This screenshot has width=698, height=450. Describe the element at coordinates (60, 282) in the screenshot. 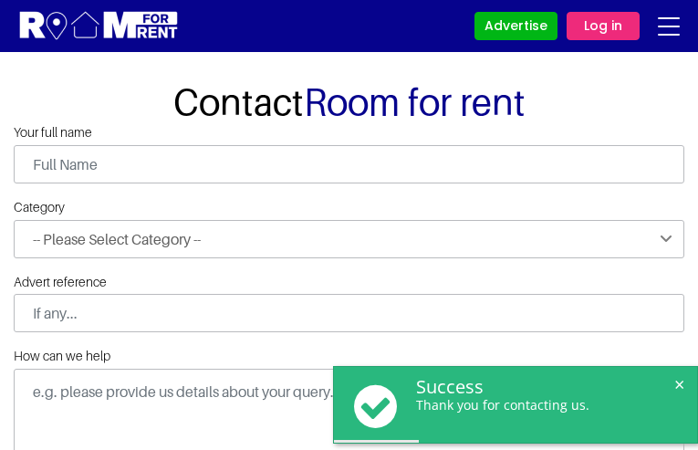

I see `label: Advert reference` at that location.